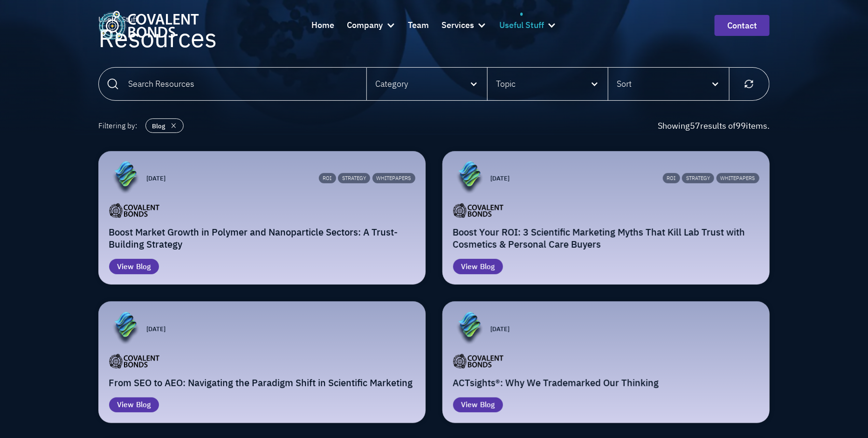  What do you see at coordinates (232, 84) in the screenshot?
I see `input: Search Resources` at bounding box center [232, 84].